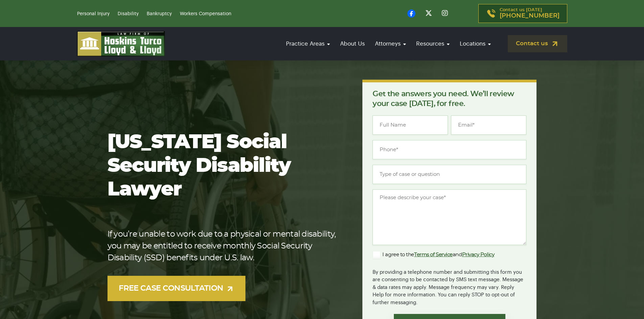  Describe the element at coordinates (410, 125) in the screenshot. I see `input: Full Name` at that location.